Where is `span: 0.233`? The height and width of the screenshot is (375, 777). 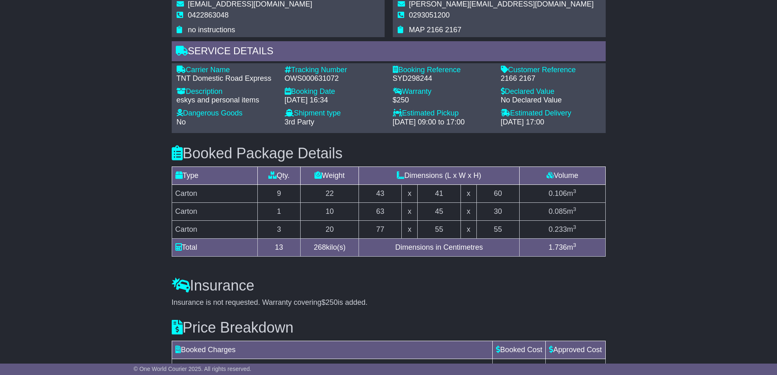
span: 0.233 is located at coordinates (558, 229).